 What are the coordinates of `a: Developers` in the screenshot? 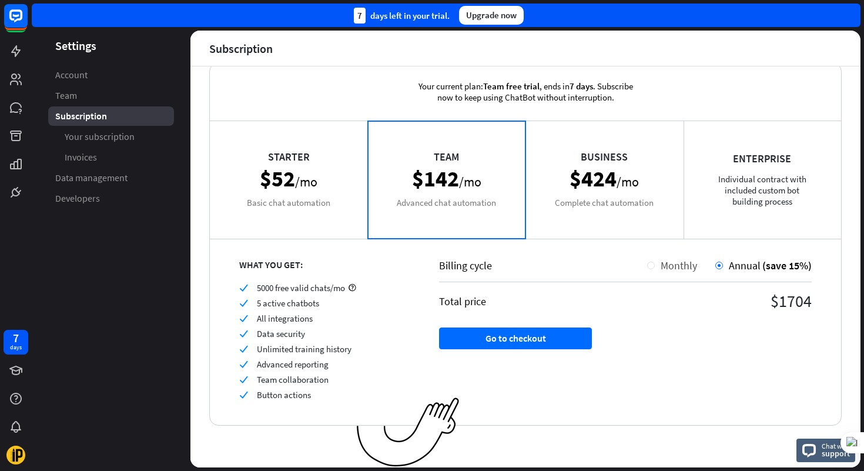 It's located at (111, 198).